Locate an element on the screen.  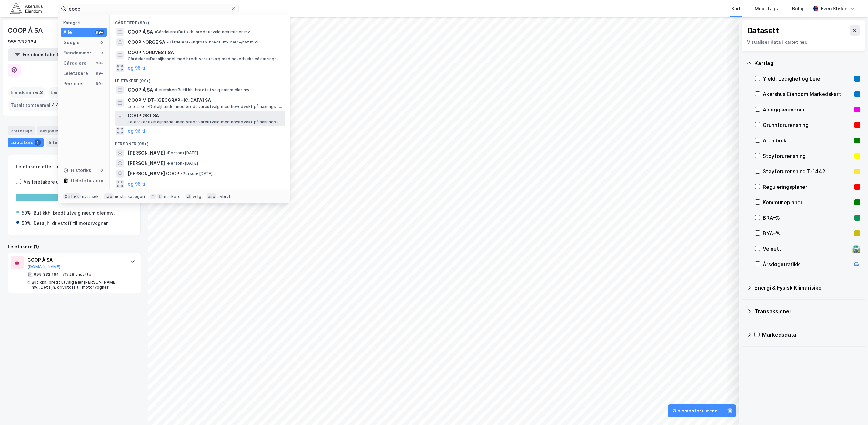
div: Energi & Fysisk Klimarisiko is located at coordinates (807, 288).